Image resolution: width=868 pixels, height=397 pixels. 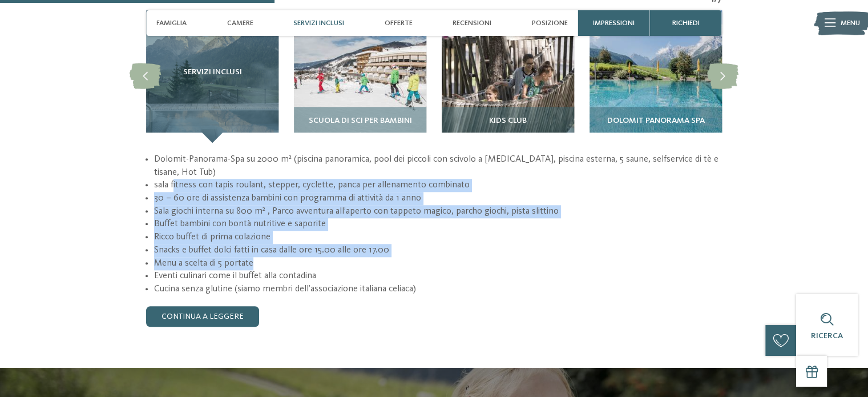 What do you see at coordinates (360, 121) in the screenshot?
I see `span: Scuola di sci per bambini` at bounding box center [360, 121].